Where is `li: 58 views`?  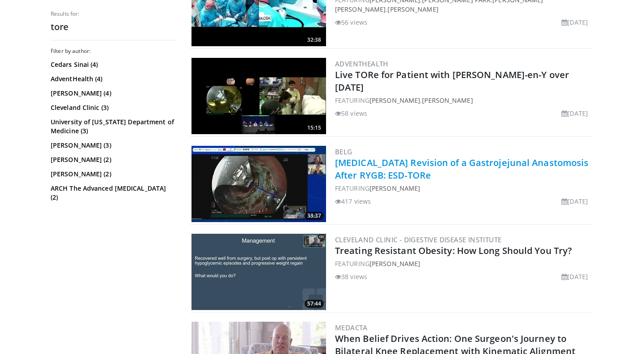 li: 58 views is located at coordinates (351, 113).